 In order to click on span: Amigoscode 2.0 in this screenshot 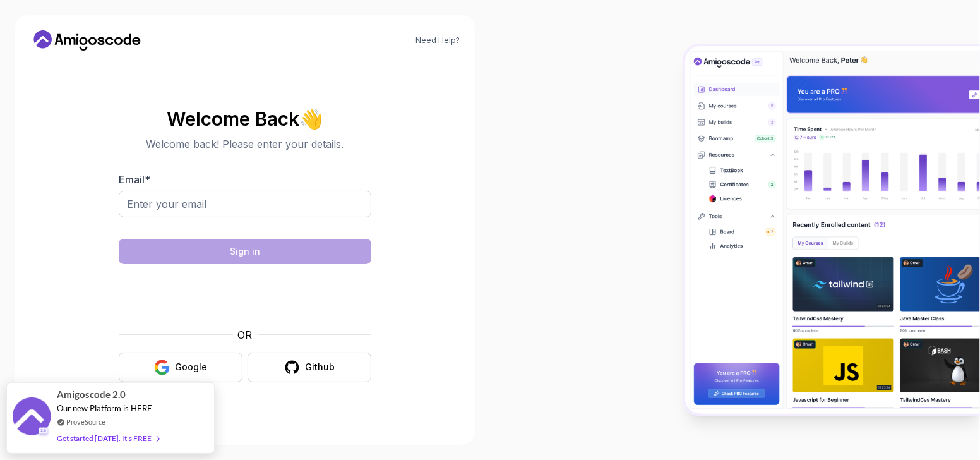, I will do `click(91, 395)`.